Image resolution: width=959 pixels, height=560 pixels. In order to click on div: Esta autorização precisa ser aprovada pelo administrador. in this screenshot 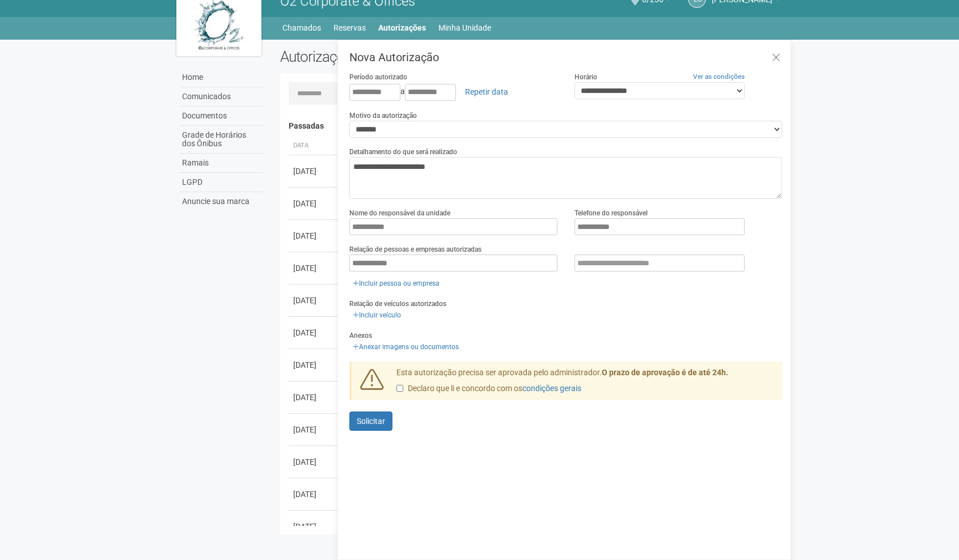, I will do `click(585, 384)`.